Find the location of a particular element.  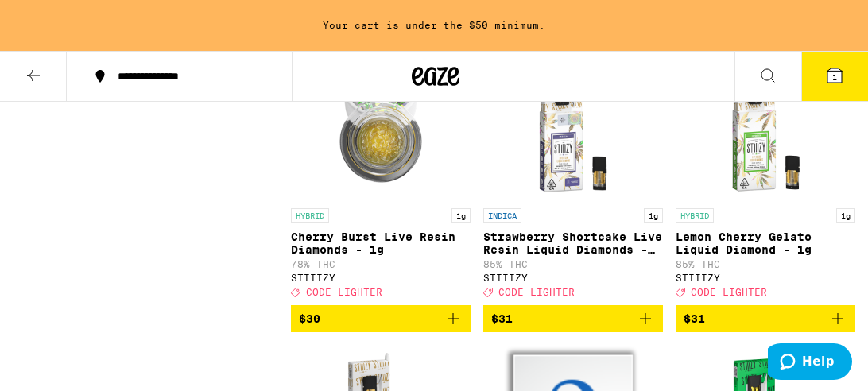

p: INDICA is located at coordinates (502, 216).